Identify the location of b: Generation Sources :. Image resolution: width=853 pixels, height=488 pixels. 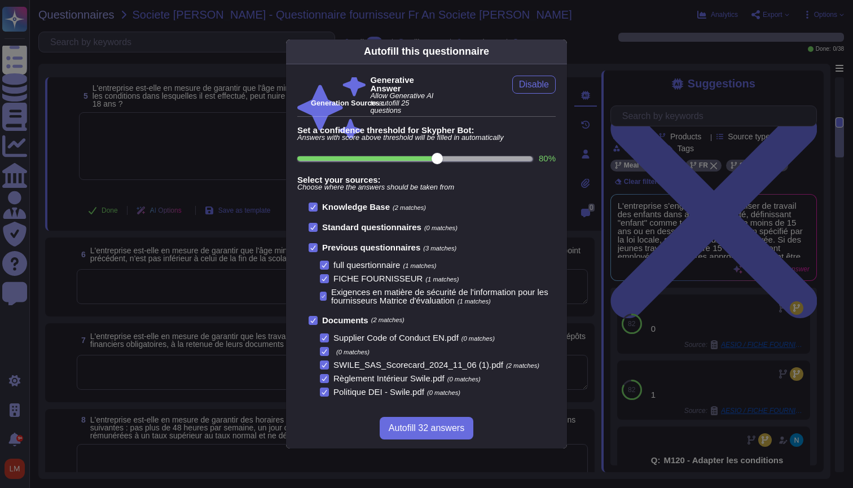
(347, 103).